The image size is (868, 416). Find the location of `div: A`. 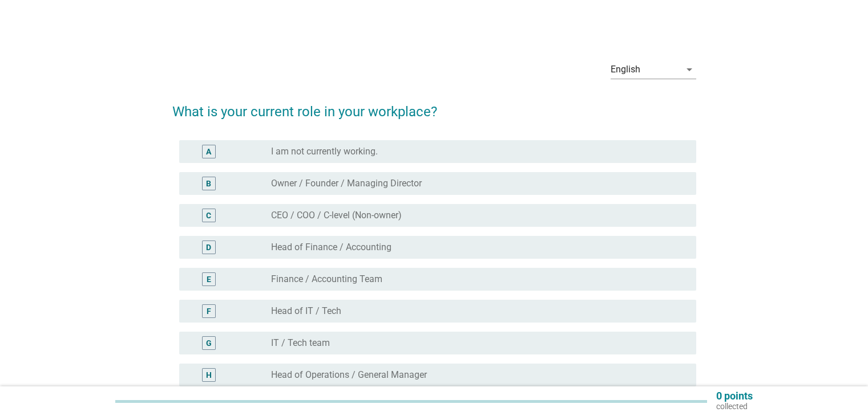

div: A is located at coordinates (208, 151).